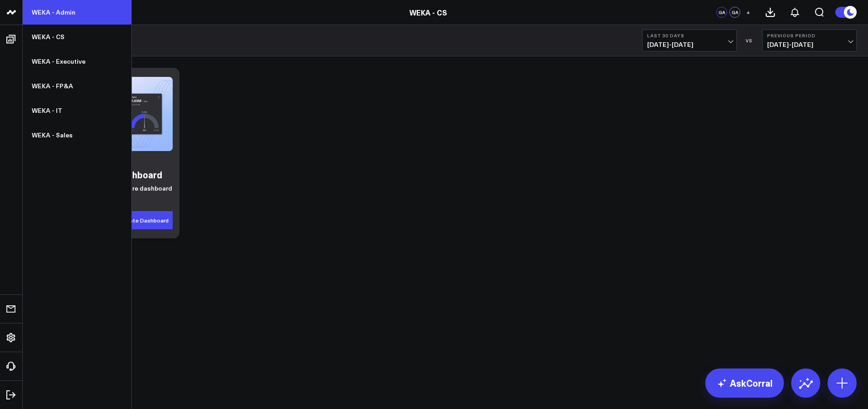 The width and height of the screenshot is (868, 409). What do you see at coordinates (77, 62) in the screenshot?
I see `a: WEKA - Executive` at bounding box center [77, 62].